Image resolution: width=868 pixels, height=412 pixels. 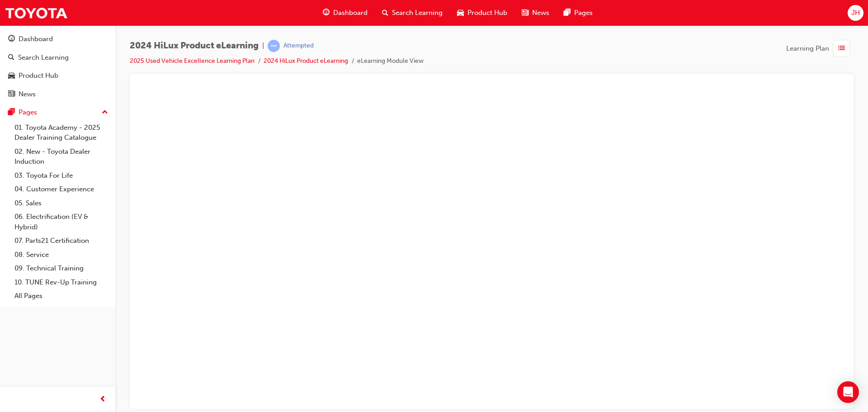 What do you see at coordinates (105, 113) in the screenshot?
I see `span: up-icon` at bounding box center [105, 113].